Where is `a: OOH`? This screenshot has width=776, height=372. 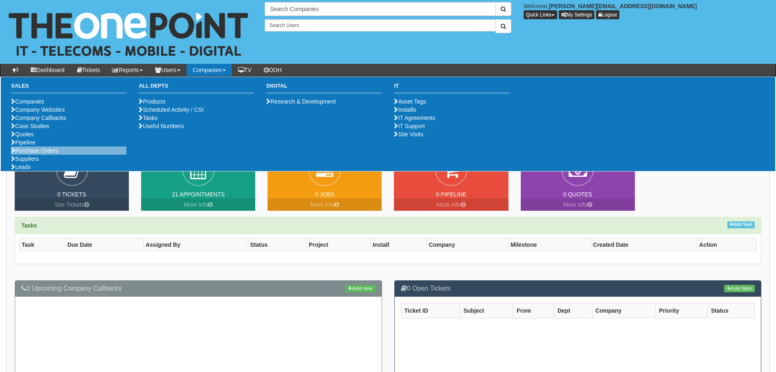
a: OOH is located at coordinates (273, 70).